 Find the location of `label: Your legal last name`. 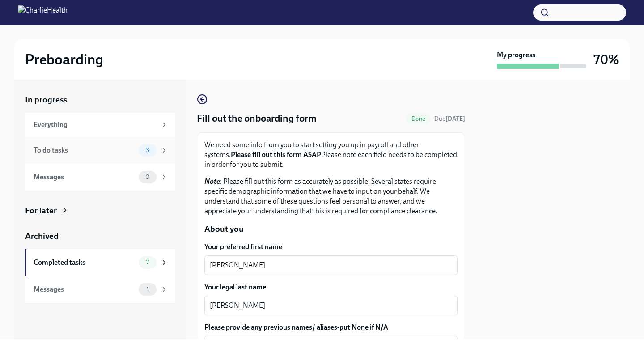

label: Your legal last name is located at coordinates (331, 287).